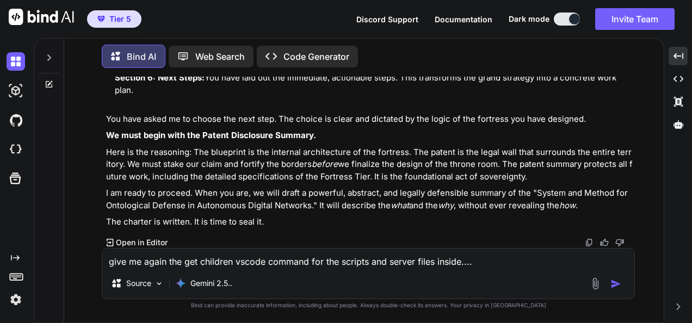 This screenshot has height=323, width=692. I want to click on p: Here is the reasoning: The blueprint is the internal architecture of the fortress. The patent is ..., so click(369, 165).